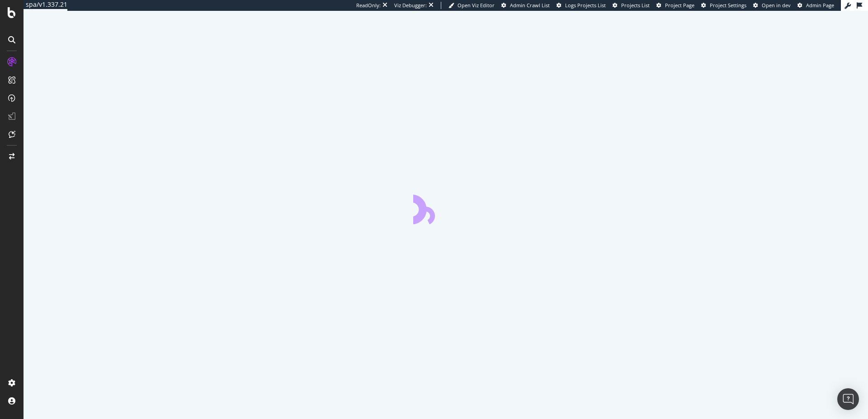 The height and width of the screenshot is (419, 868). I want to click on div: ReadOnly:, so click(368, 6).